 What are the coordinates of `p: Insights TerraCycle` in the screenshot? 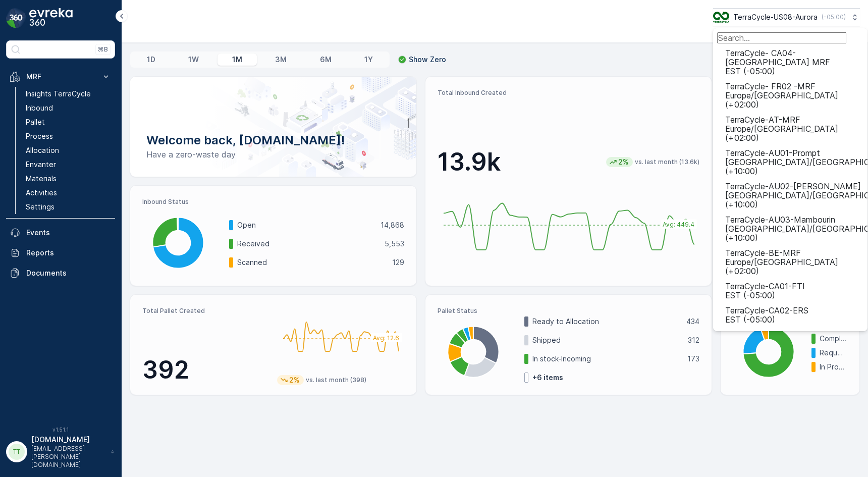 It's located at (58, 94).